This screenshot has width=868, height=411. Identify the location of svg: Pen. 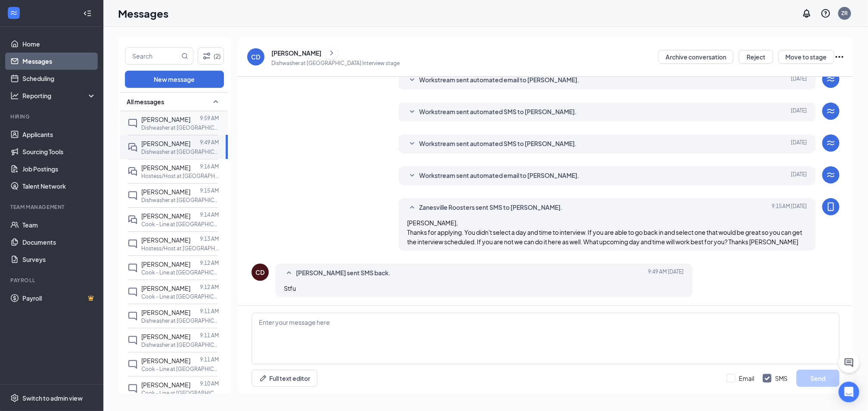
(263, 378).